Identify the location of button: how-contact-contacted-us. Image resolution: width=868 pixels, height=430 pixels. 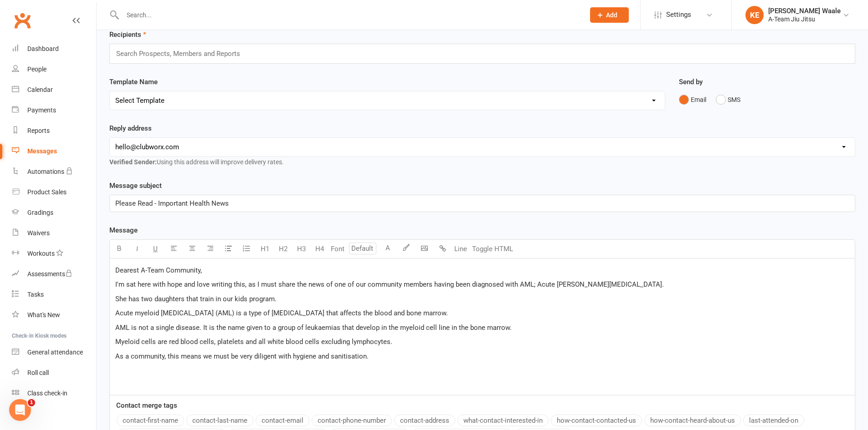
(596, 421).